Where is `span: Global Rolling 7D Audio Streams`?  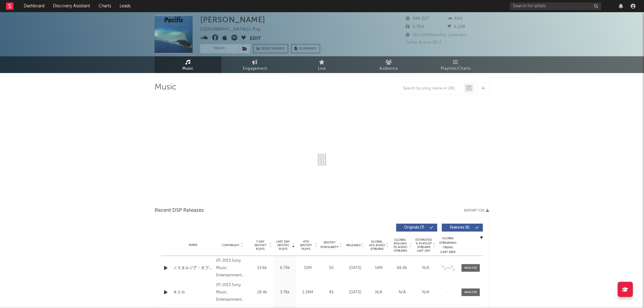
span: Global Rolling 7D Audio Streams is located at coordinates (400, 245).